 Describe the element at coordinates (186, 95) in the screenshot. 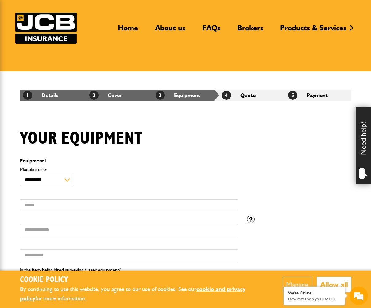

I see `li: Equipment` at that location.